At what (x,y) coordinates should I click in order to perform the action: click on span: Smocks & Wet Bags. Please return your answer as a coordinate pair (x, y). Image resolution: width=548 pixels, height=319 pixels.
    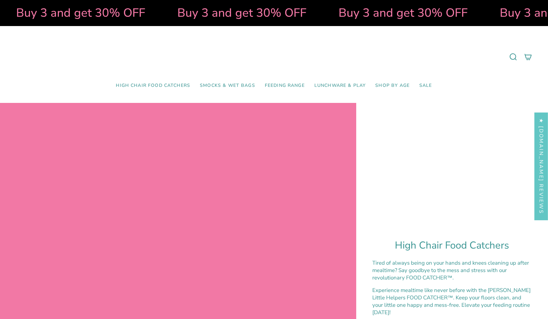
    Looking at the image, I should click on (227, 86).